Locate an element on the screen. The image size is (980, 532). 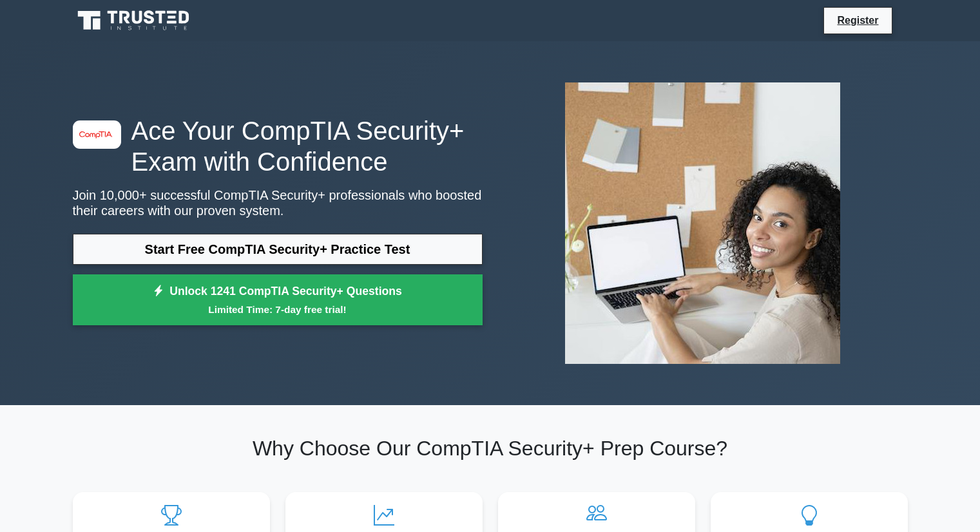
h1: Ace Your CompTIA Security+ Exam with Confidence is located at coordinates (278, 146).